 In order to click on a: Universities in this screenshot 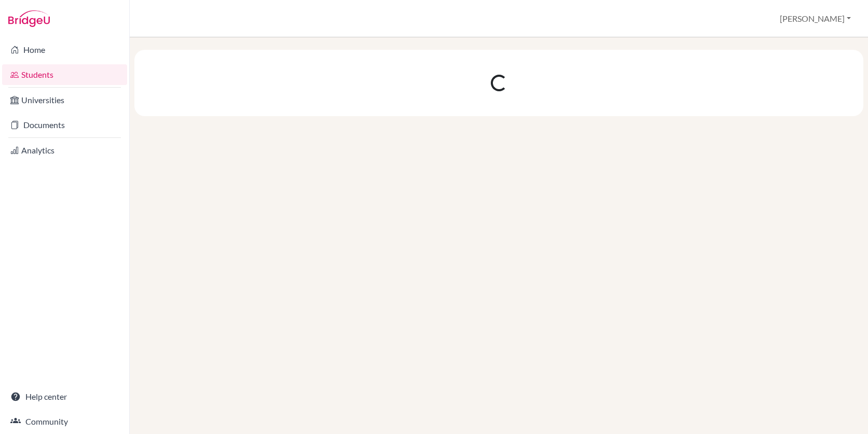, I will do `click(64, 100)`.